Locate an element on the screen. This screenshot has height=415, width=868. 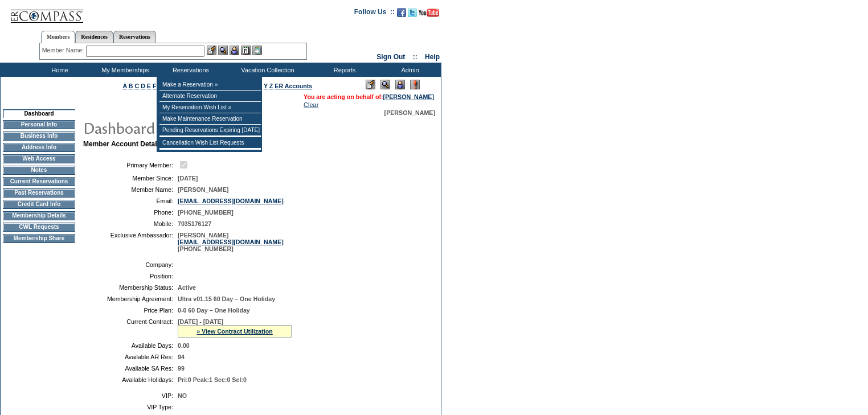
img: pgTtlDashboard.gif is located at coordinates (196, 128).